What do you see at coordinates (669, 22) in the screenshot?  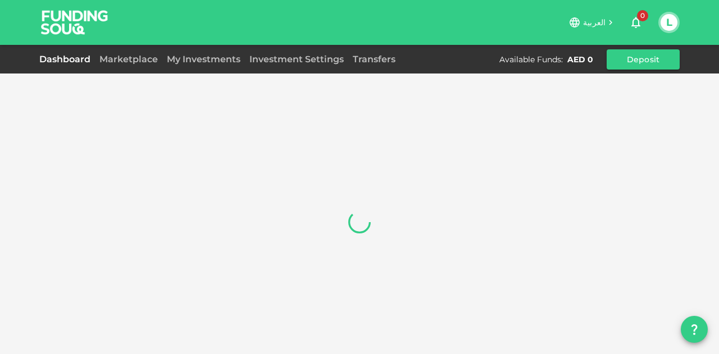 I see `button: L` at bounding box center [669, 22].